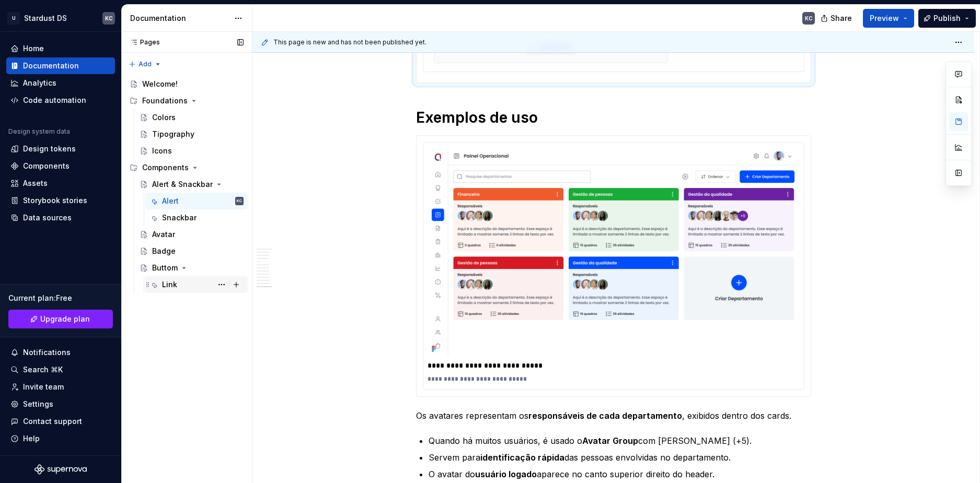 The height and width of the screenshot is (483, 980). I want to click on a: Storybook stories, so click(61, 200).